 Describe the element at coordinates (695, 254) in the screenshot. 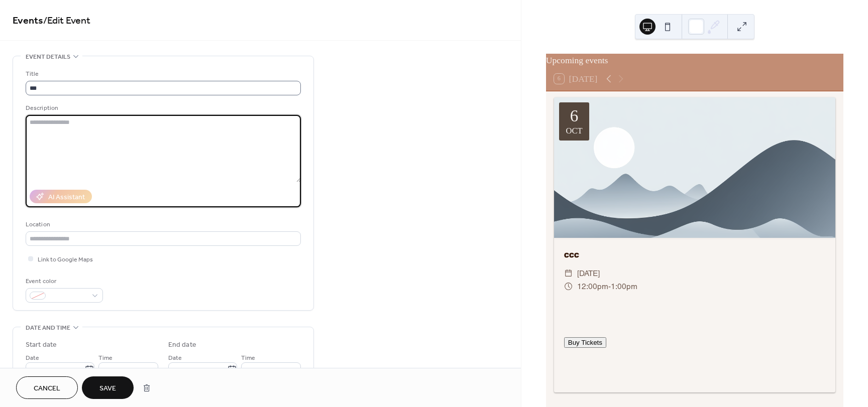

I see `div: ccc` at that location.